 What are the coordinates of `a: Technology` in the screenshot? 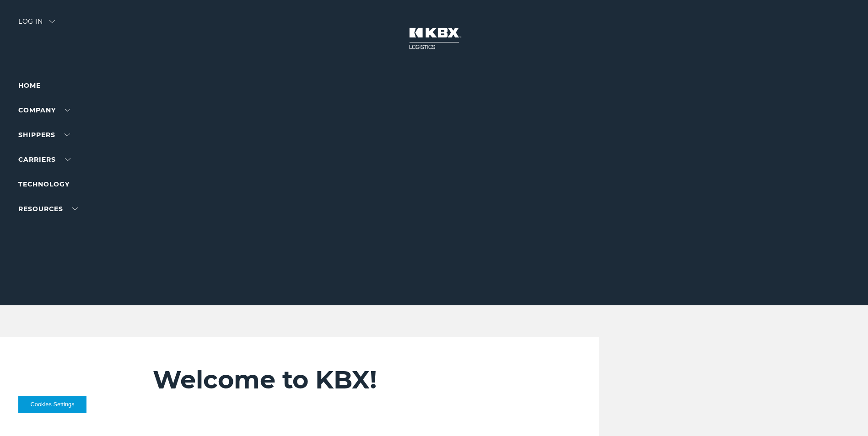 It's located at (44, 184).